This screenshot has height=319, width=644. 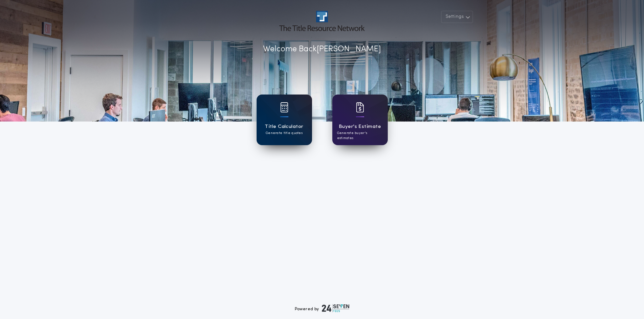 I want to click on div: Powered by, so click(x=322, y=308).